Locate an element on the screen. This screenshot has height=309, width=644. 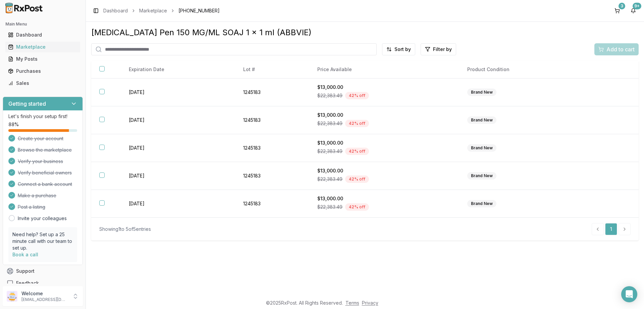
button: Dashboard is located at coordinates (43, 35).